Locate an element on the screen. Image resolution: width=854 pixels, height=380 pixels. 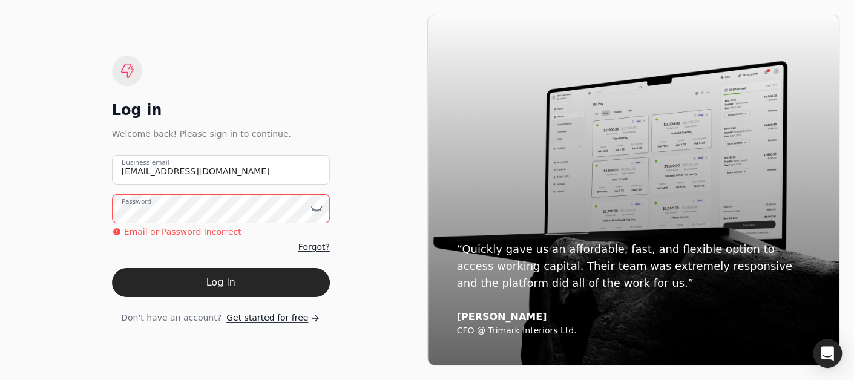
div: Log in is located at coordinates (221, 110).